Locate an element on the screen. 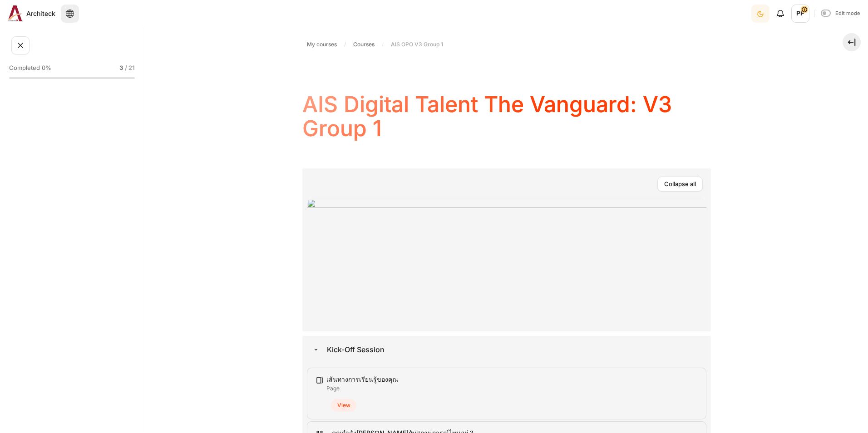 The width and height of the screenshot is (868, 433). span: 3 is located at coordinates (122, 68).